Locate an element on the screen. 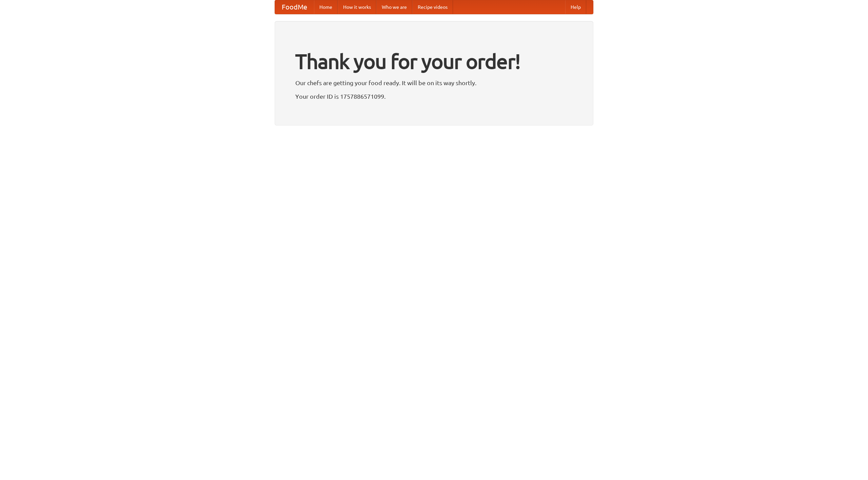 This screenshot has width=868, height=480. p: Your order ID is 1757886571099. is located at coordinates (434, 96).